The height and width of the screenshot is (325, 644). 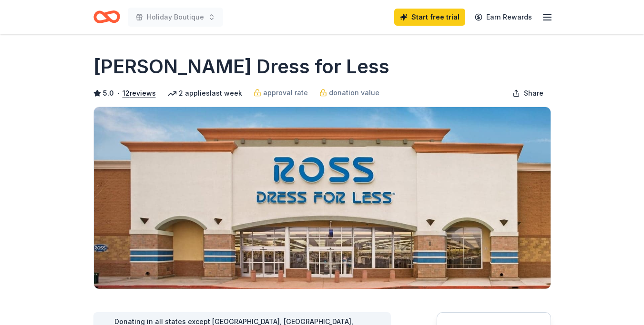 I want to click on a: donation value, so click(x=349, y=93).